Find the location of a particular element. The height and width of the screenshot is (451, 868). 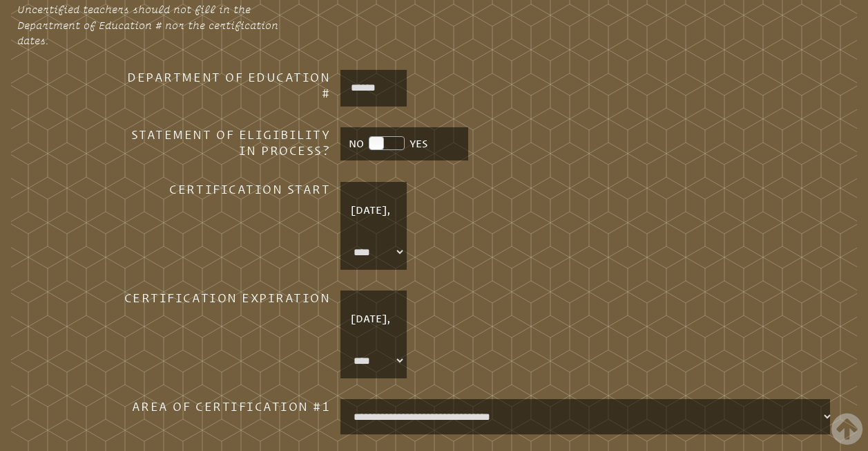

li: YES is located at coordinates (417, 144).